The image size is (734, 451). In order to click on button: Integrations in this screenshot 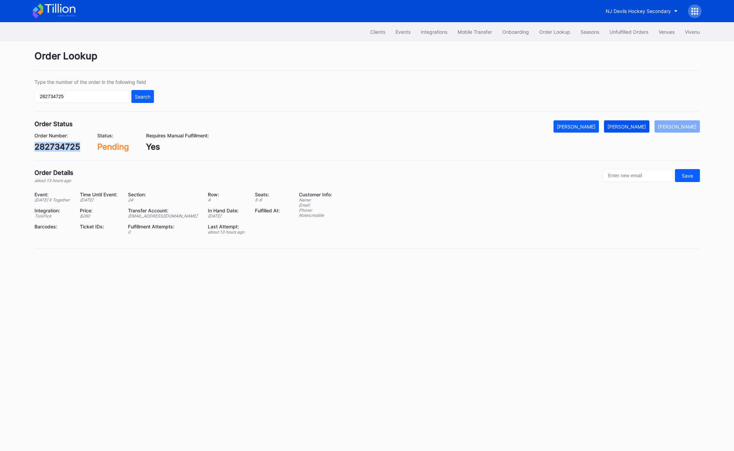, I will do `click(434, 32)`.